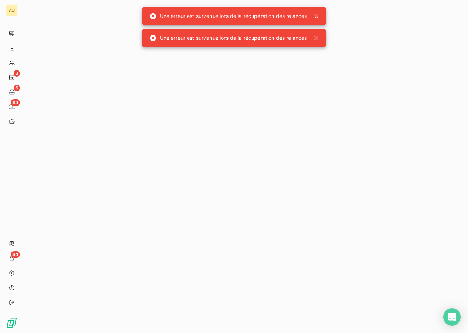  What do you see at coordinates (12, 10) in the screenshot?
I see `div: AU` at bounding box center [12, 10].